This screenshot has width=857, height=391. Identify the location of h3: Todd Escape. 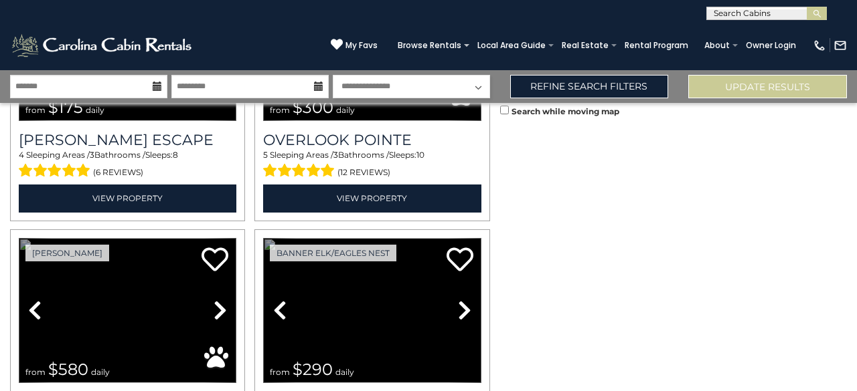
(127, 140).